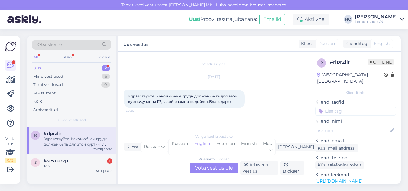  I want to click on div: Arhiveeritud, so click(46, 110).